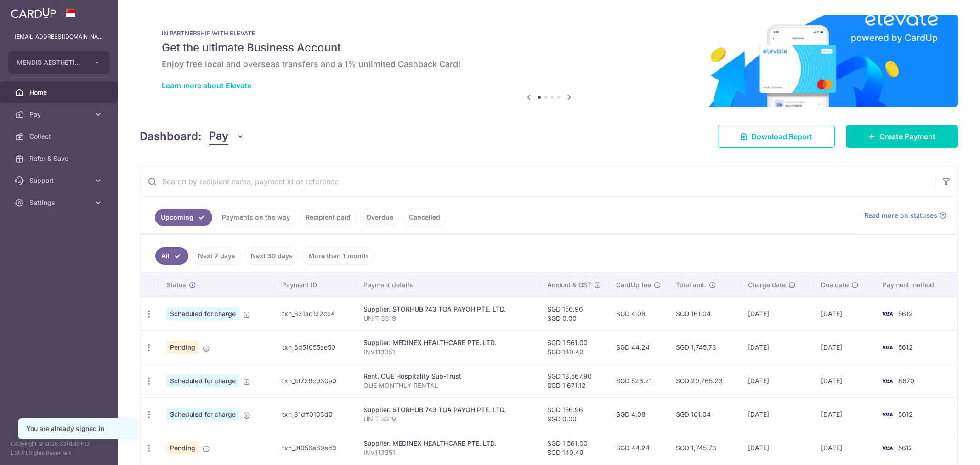 This screenshot has height=465, width=980. I want to click on a: Read more on statuses, so click(905, 216).